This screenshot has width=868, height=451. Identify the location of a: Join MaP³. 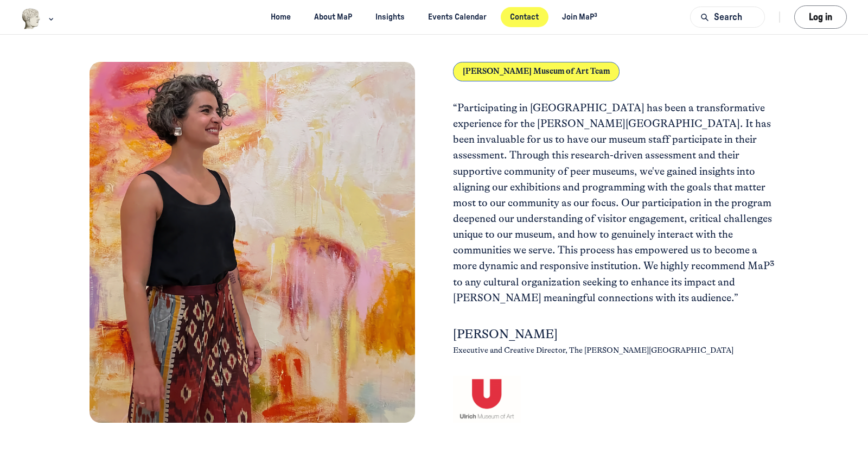
(580, 17).